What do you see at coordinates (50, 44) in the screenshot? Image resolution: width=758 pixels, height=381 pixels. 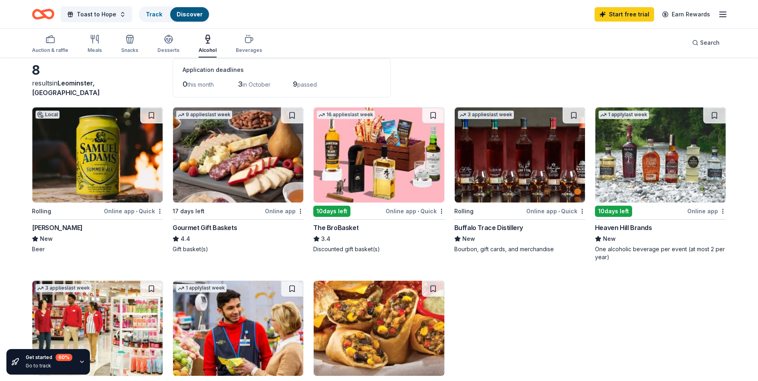 I see `button: Auction & raffle` at bounding box center [50, 44].